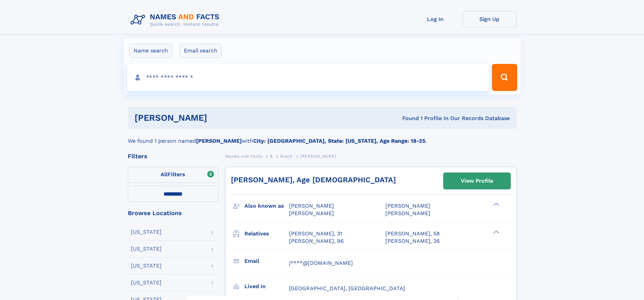 The width and height of the screenshot is (644, 300). What do you see at coordinates (322, 137) in the screenshot?
I see `div: We found 1 person named with .` at bounding box center [322, 137].